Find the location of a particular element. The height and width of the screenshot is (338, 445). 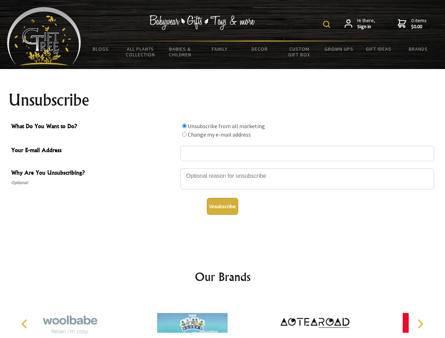

input: Your E-mail Address is located at coordinates (307, 154).